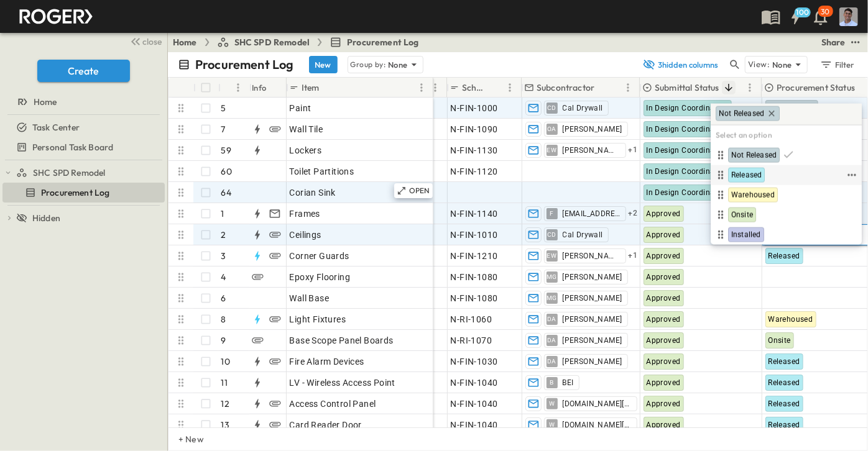 This screenshot has width=868, height=451. Describe the element at coordinates (223, 129) in the screenshot. I see `p: 7` at that location.